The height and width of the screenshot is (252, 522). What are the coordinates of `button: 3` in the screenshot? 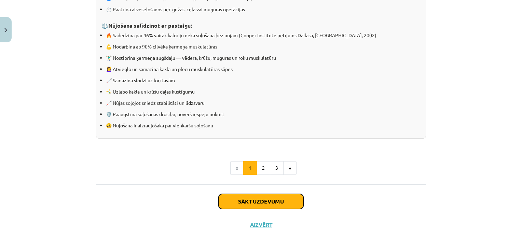 It's located at (277, 168).